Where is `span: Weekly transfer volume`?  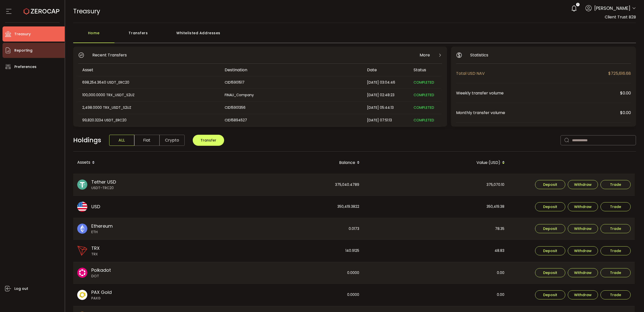 span: Weekly transfer volume is located at coordinates (538, 93).